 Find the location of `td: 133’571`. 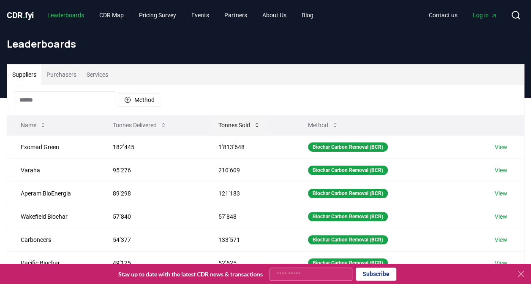

td: 133’571 is located at coordinates (249, 240).